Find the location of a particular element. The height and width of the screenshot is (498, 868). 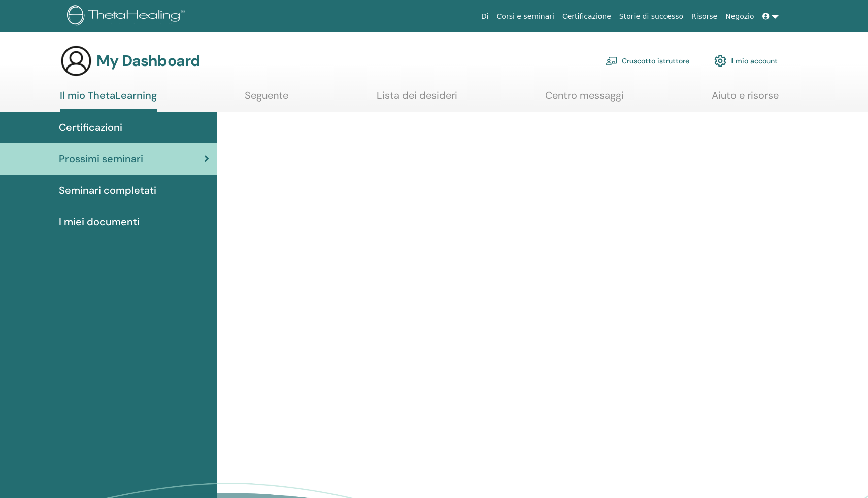

img: cog.svg is located at coordinates (720, 61).